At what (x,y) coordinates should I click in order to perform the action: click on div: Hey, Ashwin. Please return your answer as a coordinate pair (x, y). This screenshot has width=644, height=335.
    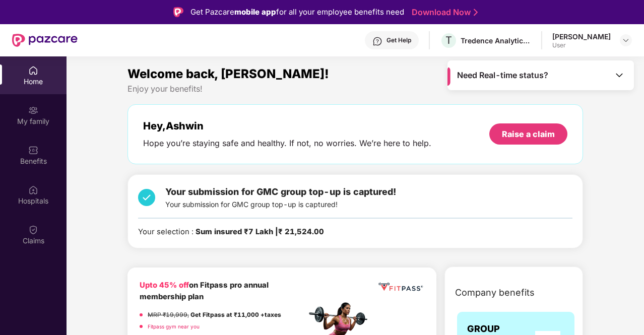
    Looking at the image, I should click on (287, 126).